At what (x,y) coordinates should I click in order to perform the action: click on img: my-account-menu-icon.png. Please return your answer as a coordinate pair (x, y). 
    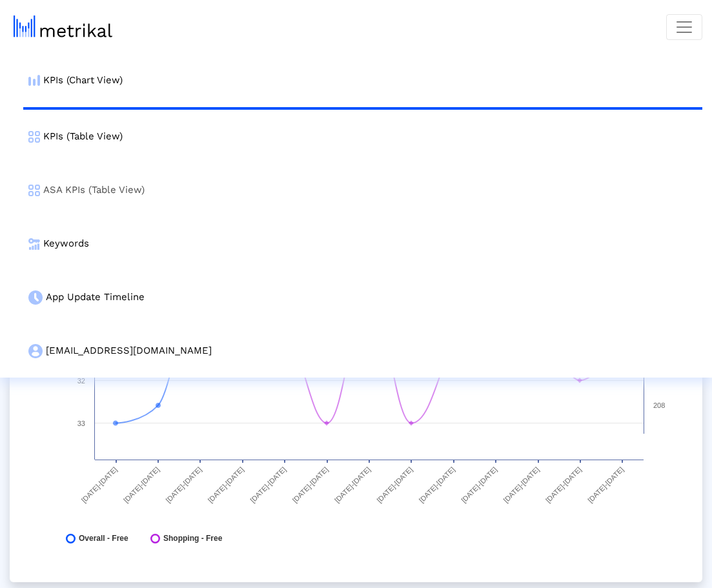
    Looking at the image, I should click on (35, 351).